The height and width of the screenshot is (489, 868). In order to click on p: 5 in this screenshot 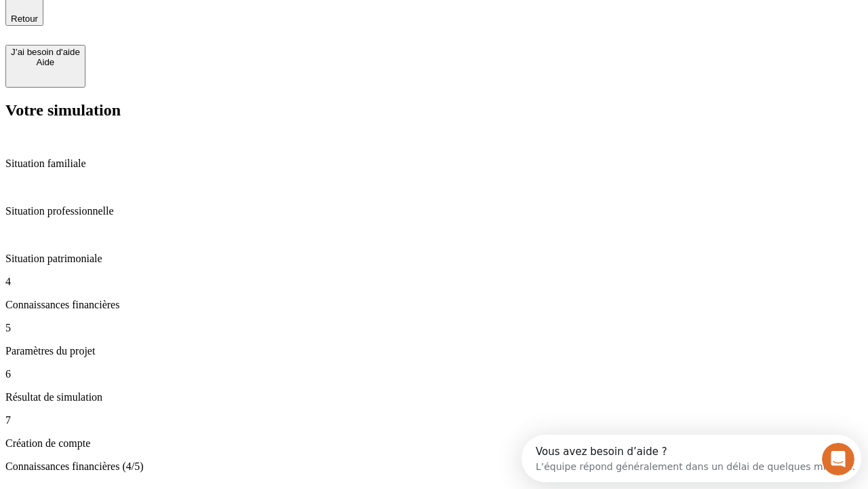, I will do `click(434, 328)`.